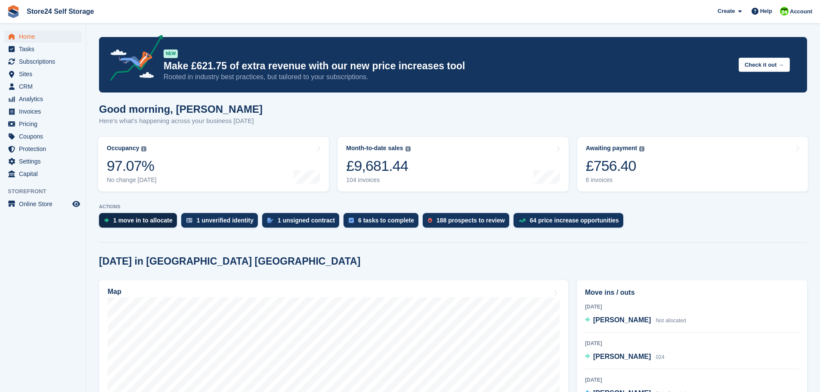 This screenshot has height=392, width=820. What do you see at coordinates (692, 164) in the screenshot?
I see `a: Awaiting payment £756.40 6 invoices` at bounding box center [692, 164].